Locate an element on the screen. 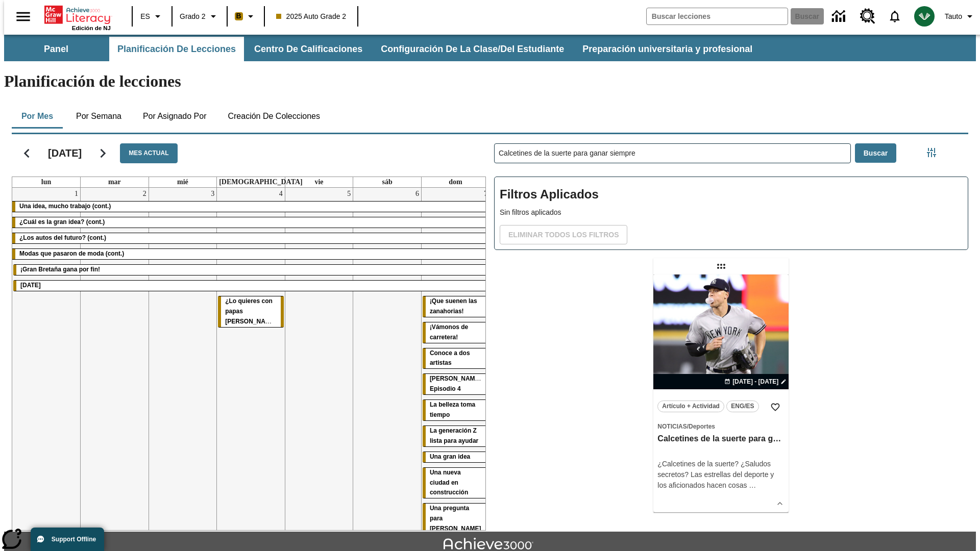 The width and height of the screenshot is (980, 551). button: Panel is located at coordinates (56, 49).